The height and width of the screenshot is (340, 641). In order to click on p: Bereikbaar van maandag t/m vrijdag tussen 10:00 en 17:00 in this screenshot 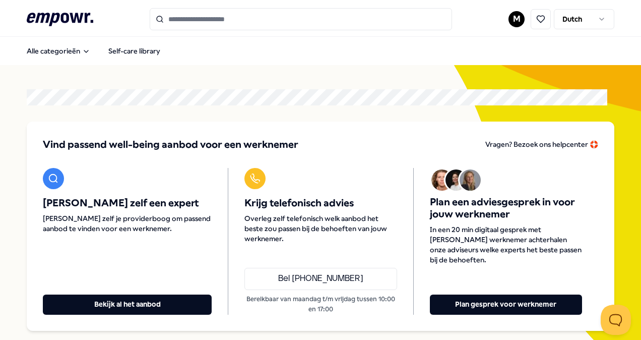, I will do `click(320, 304)`.